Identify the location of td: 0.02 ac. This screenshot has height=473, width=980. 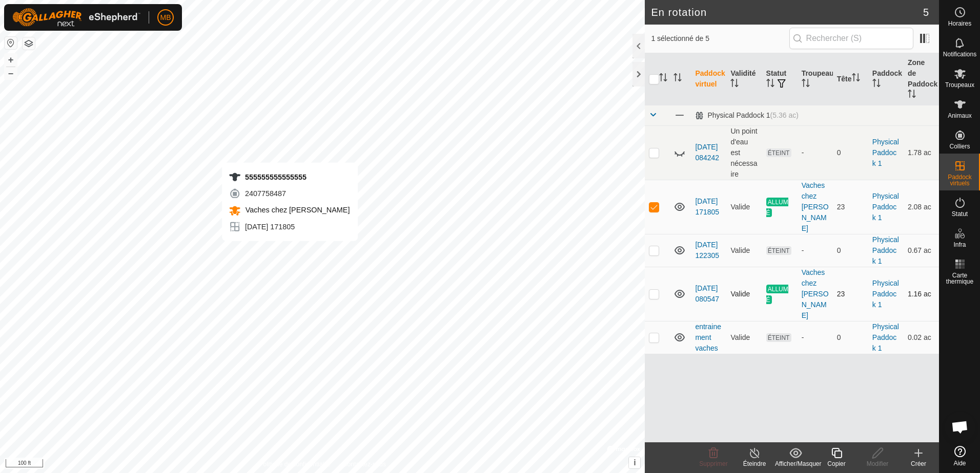
(921, 337).